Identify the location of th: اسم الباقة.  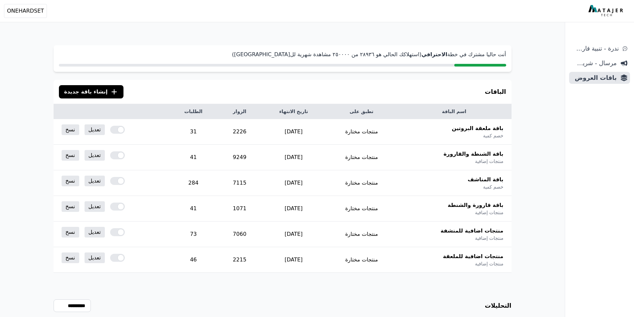
(454, 111).